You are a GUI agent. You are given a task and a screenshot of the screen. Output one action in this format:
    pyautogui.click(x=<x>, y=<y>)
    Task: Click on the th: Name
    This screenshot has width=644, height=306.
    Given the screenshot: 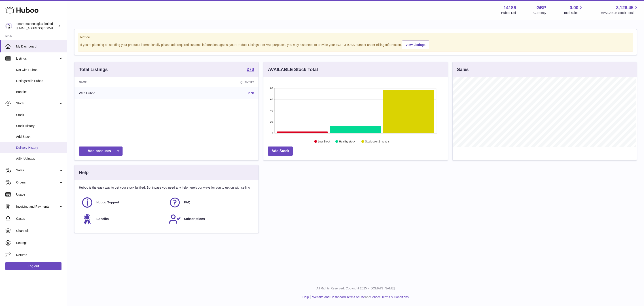 What is the action you would take?
    pyautogui.click(x=123, y=82)
    